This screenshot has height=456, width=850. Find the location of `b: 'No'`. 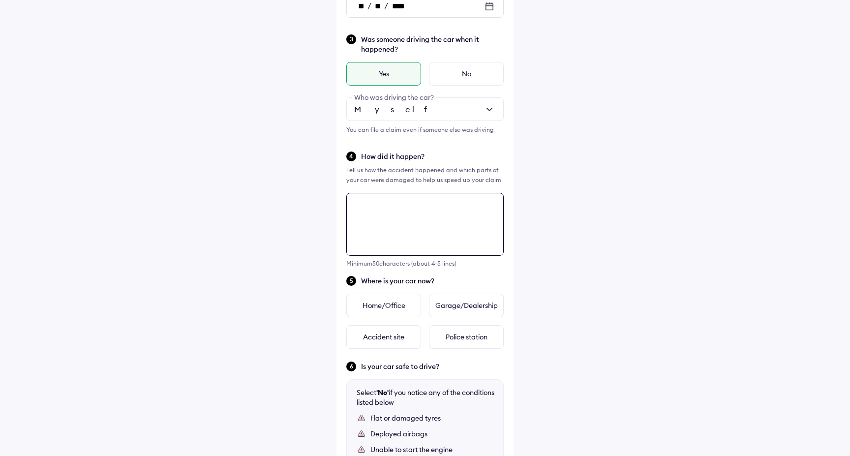

b: 'No' is located at coordinates (382, 392).